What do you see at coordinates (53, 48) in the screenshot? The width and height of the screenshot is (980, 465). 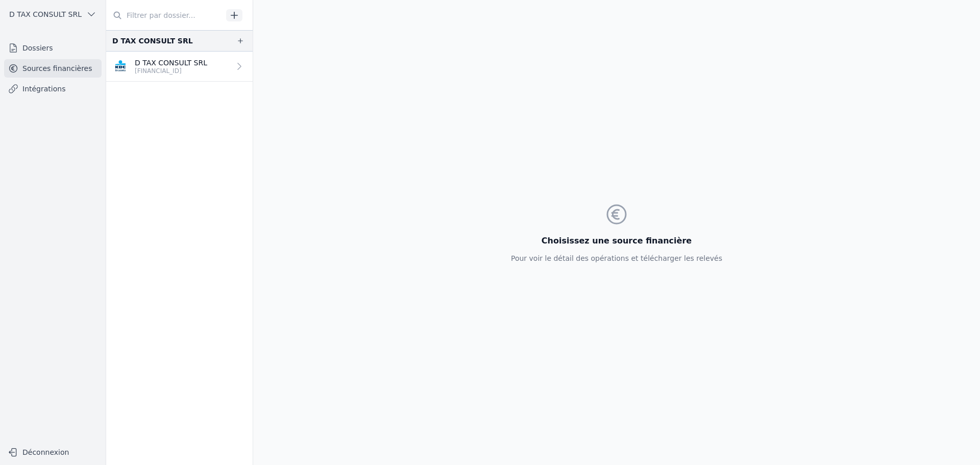 I see `a: Dossiers` at bounding box center [53, 48].